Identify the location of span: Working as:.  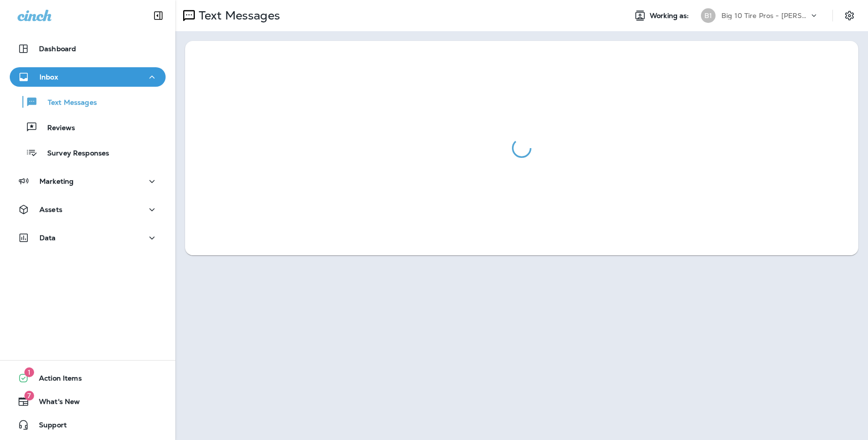
(670, 16).